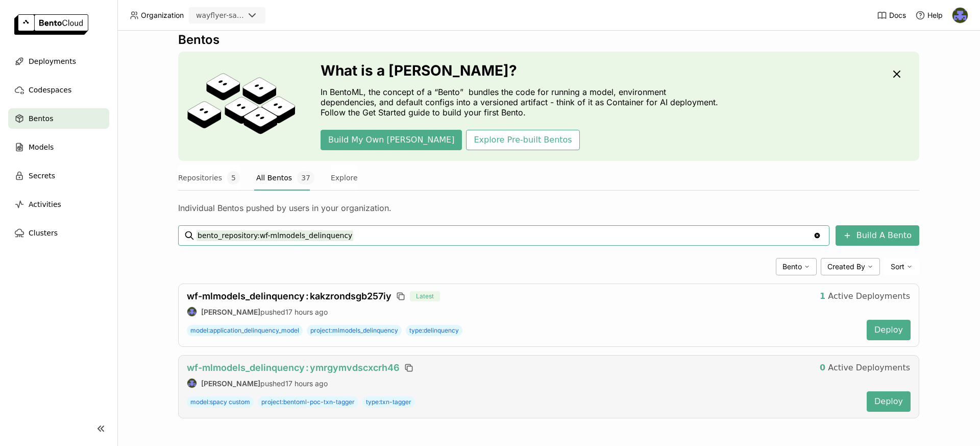 This screenshot has height=446, width=980. What do you see at coordinates (935, 15) in the screenshot?
I see `span: Help` at bounding box center [935, 15].